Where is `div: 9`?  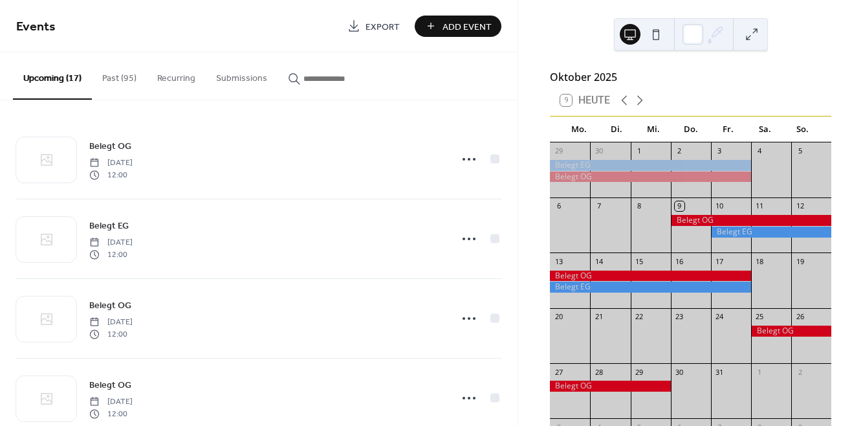
div: 9 is located at coordinates (680, 206).